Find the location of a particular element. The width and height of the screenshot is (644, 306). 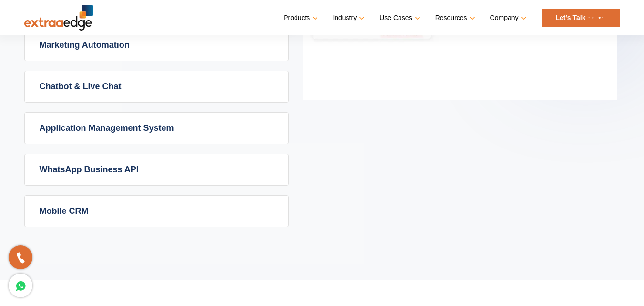

a: Products is located at coordinates (299, 18).